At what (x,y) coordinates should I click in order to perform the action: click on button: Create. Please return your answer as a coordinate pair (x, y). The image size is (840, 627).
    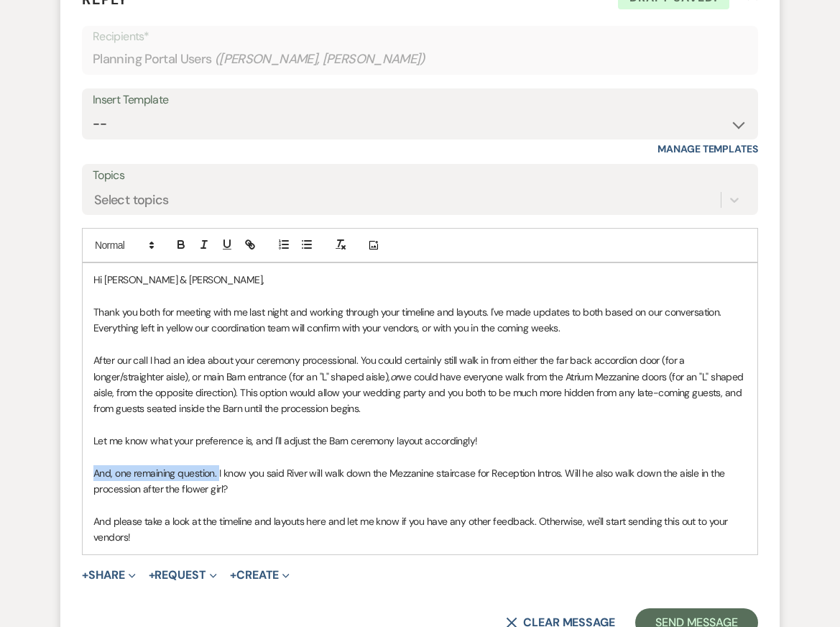
    Looking at the image, I should click on (259, 575).